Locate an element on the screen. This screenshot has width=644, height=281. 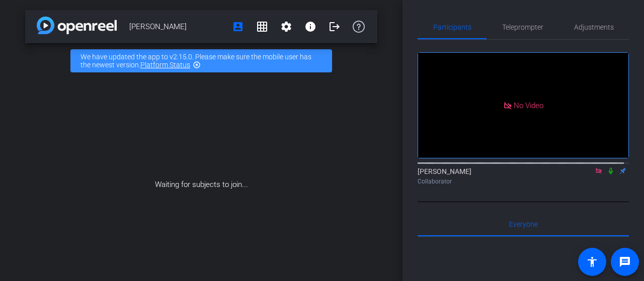
span: Participants is located at coordinates (453, 27).